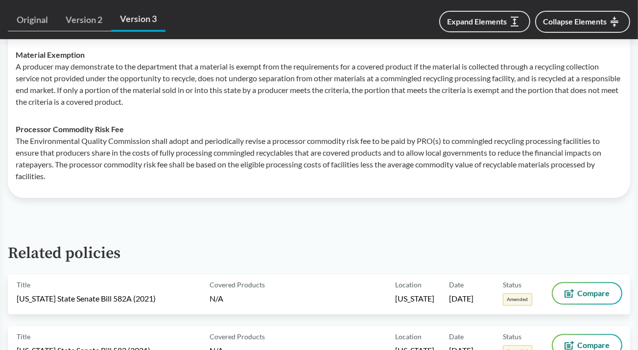 This screenshot has width=638, height=350. Describe the element at coordinates (138, 20) in the screenshot. I see `a: Version 3` at that location.